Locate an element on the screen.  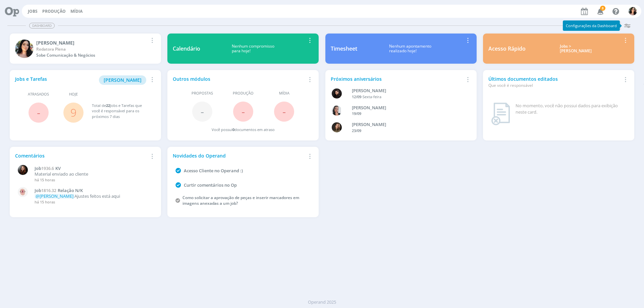
div: Tamiris Soares is located at coordinates (92, 43).